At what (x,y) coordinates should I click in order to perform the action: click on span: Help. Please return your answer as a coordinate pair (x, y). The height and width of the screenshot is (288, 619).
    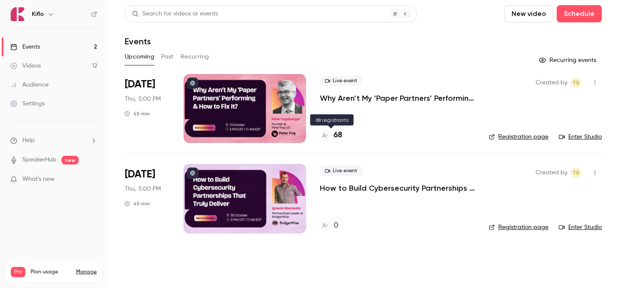
    Looking at the image, I should click on (28, 140).